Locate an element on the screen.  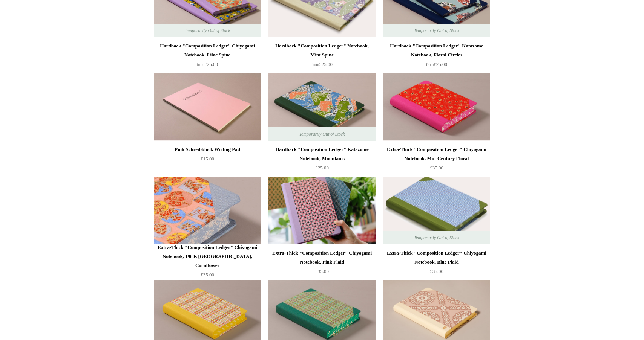
img: Pink Schreibblock Writing Pad is located at coordinates (207, 107).